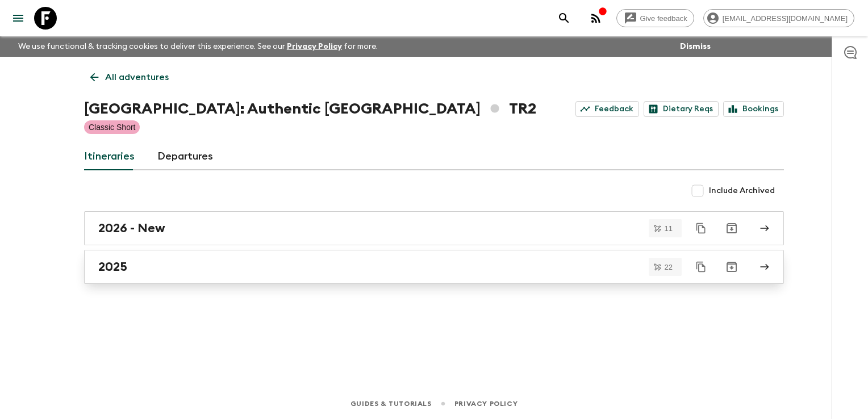 The height and width of the screenshot is (419, 868). What do you see at coordinates (742, 191) in the screenshot?
I see `span: Include Archived` at bounding box center [742, 191].